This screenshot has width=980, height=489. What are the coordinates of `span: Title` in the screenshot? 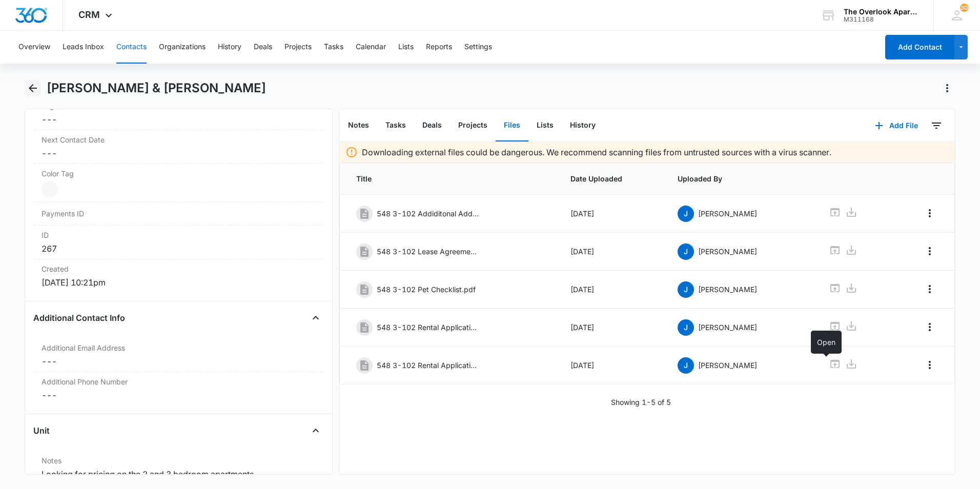 It's located at (451, 178).